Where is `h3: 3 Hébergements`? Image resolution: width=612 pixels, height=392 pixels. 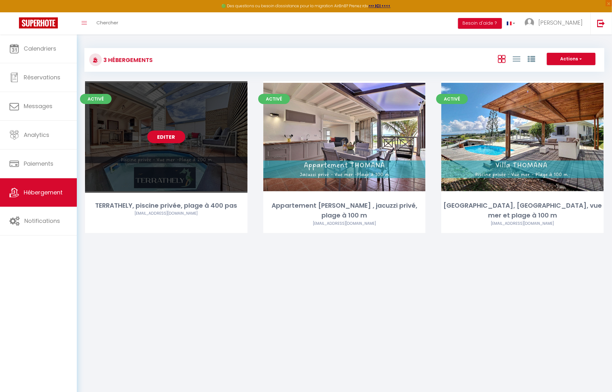
h3: 3 Hébergements is located at coordinates (127, 60).